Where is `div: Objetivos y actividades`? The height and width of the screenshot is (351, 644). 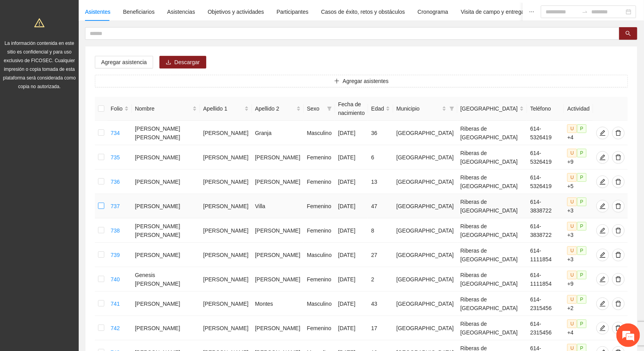
div: Objetivos y actividades is located at coordinates (236, 12).